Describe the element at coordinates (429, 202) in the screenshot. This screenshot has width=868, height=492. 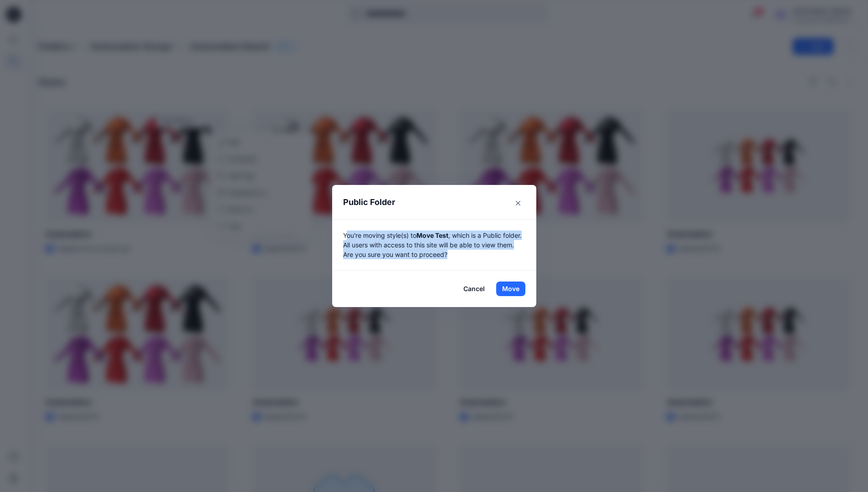
I see `header: Public Folder` at that location.